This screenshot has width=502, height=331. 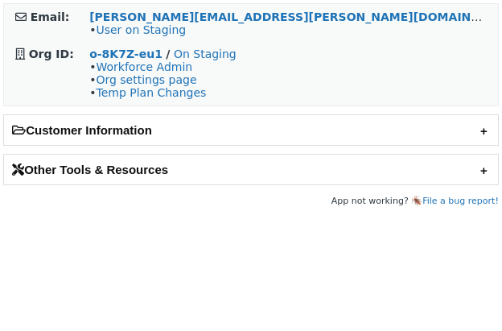 What do you see at coordinates (460, 200) in the screenshot?
I see `a: File a bug report!` at bounding box center [460, 200].